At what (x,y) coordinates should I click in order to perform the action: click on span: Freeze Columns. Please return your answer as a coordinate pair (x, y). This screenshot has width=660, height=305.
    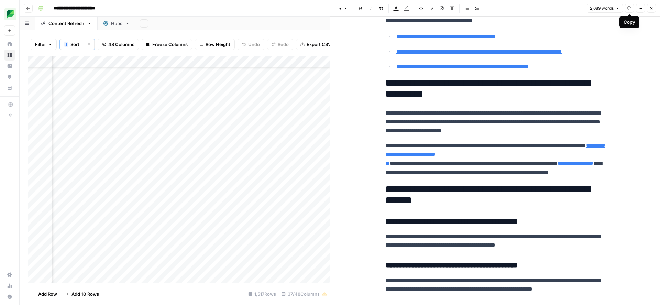
    Looking at the image, I should click on (170, 44).